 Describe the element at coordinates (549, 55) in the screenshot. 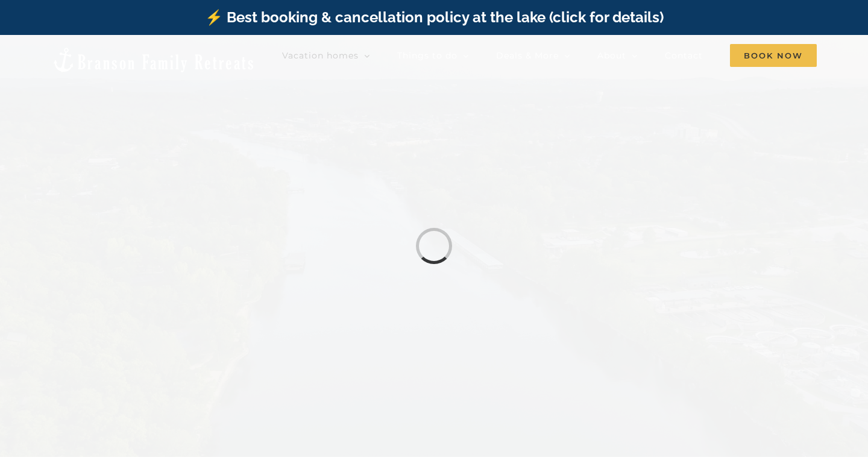

I see `nav: Main Menu` at that location.